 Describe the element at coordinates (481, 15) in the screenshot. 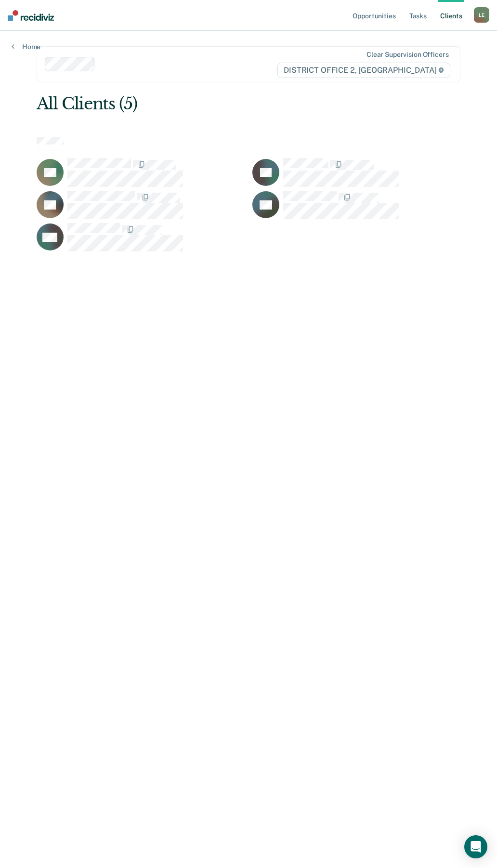

I see `button: LE` at that location.